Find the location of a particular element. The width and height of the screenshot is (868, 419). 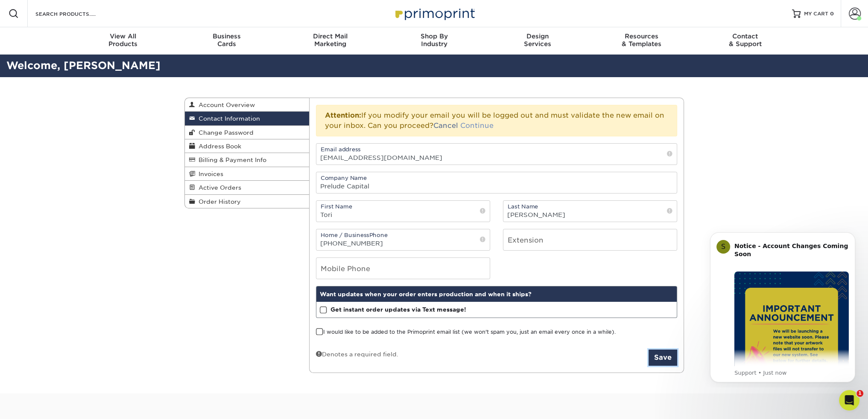

div: & Support is located at coordinates (745, 40).